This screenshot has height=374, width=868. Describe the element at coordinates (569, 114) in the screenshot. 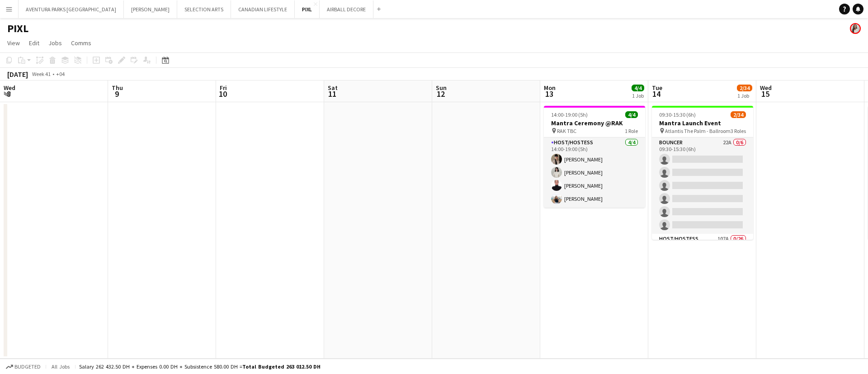

I see `span: 14:00-19:00 (5h)` at that location.